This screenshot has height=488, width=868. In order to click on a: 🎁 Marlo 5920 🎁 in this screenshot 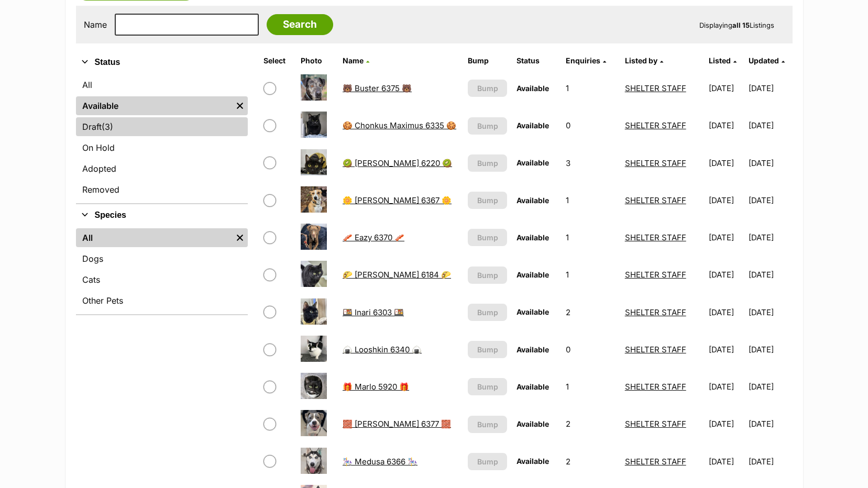, I will do `click(375, 387)`.